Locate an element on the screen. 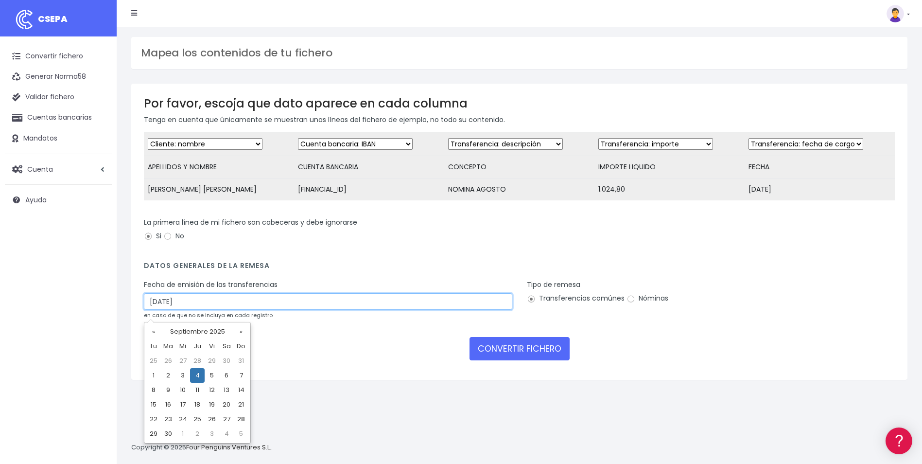 This screenshot has width=922, height=464. td: 8 is located at coordinates (154, 390).